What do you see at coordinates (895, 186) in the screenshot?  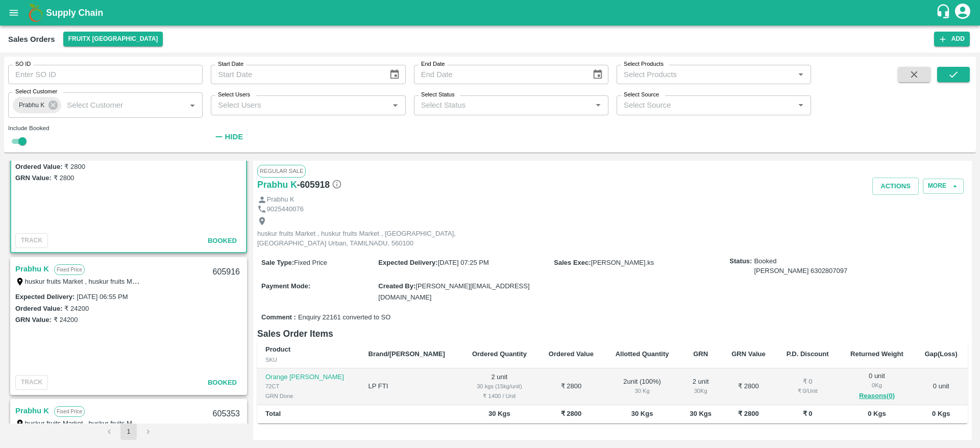 I see `button: Actions` at bounding box center [895, 186].